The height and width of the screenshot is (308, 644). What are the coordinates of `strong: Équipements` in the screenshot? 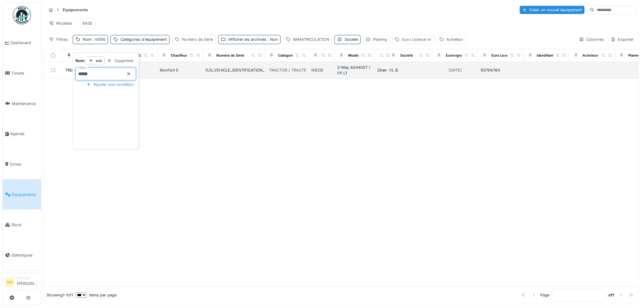 It's located at (75, 10).